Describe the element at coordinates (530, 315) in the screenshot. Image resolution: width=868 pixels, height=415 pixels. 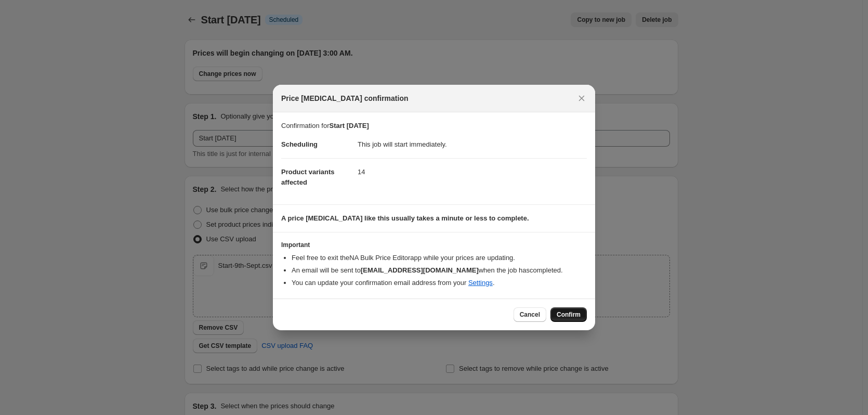
I see `span: Cancel` at that location.